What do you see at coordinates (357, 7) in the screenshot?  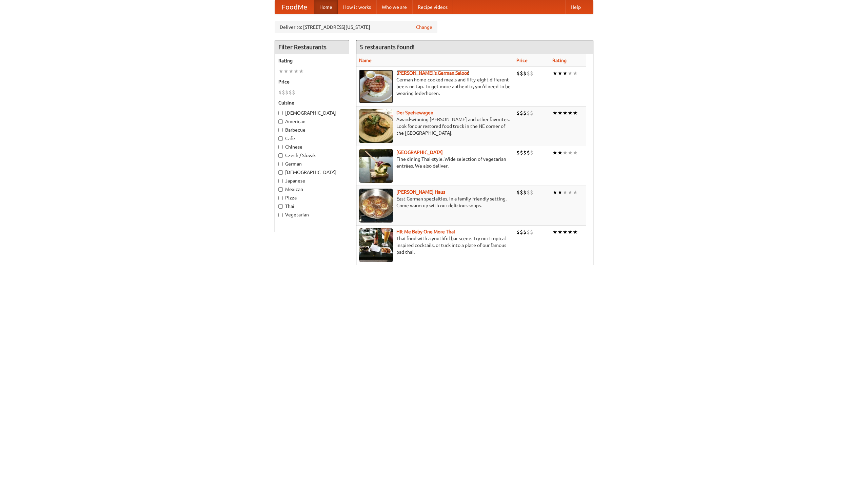 I see `a: How it works` at bounding box center [357, 7].